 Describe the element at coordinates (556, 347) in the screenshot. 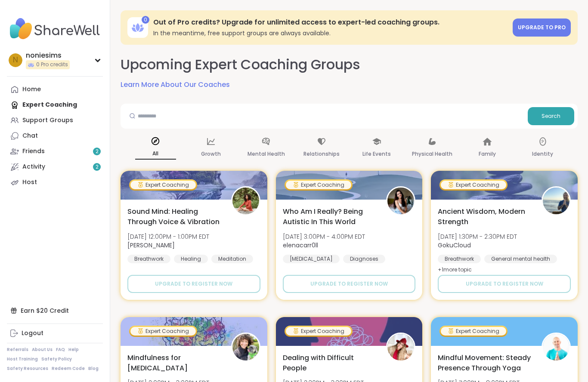

I see `img: adrianmolina` at that location.